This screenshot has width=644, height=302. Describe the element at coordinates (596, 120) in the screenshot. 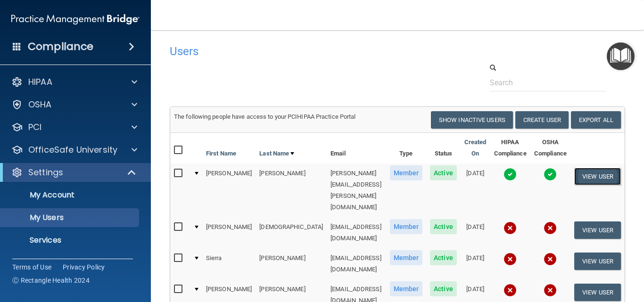

I see `a: Export All` at that location.